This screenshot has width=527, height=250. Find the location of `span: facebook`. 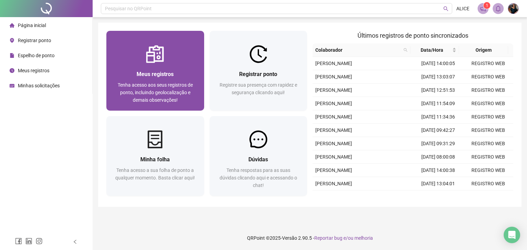

span: facebook is located at coordinates (19, 241).